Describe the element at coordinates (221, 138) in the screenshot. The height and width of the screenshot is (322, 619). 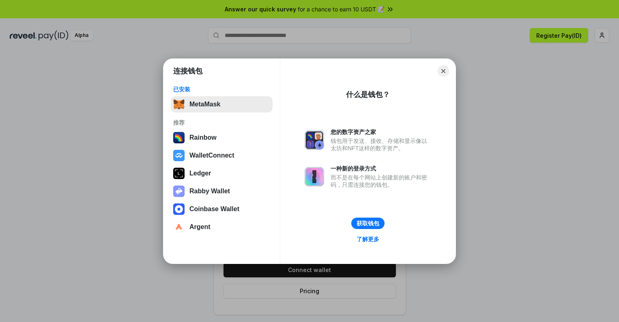
I see `button: Rainbow` at that location.